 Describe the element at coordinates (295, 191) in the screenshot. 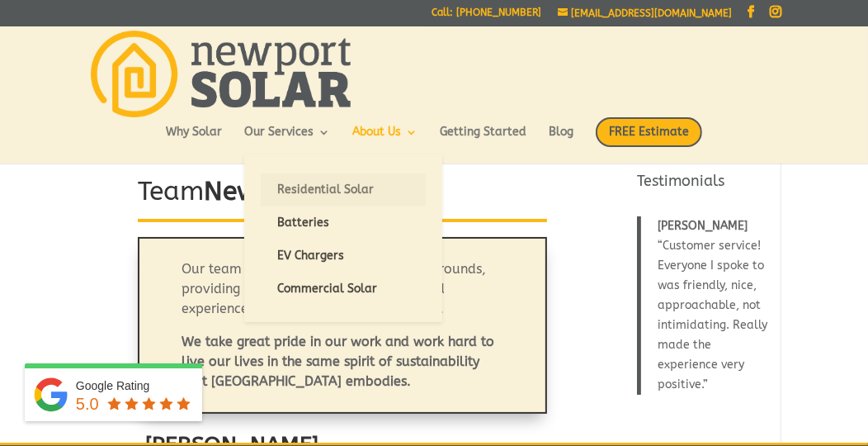

I see `strong: Newport Solar` at that location.